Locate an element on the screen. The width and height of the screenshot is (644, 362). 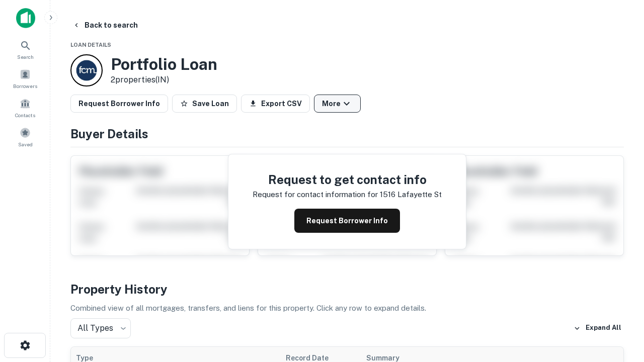
h4: Request to get contact info is located at coordinates (347, 180).